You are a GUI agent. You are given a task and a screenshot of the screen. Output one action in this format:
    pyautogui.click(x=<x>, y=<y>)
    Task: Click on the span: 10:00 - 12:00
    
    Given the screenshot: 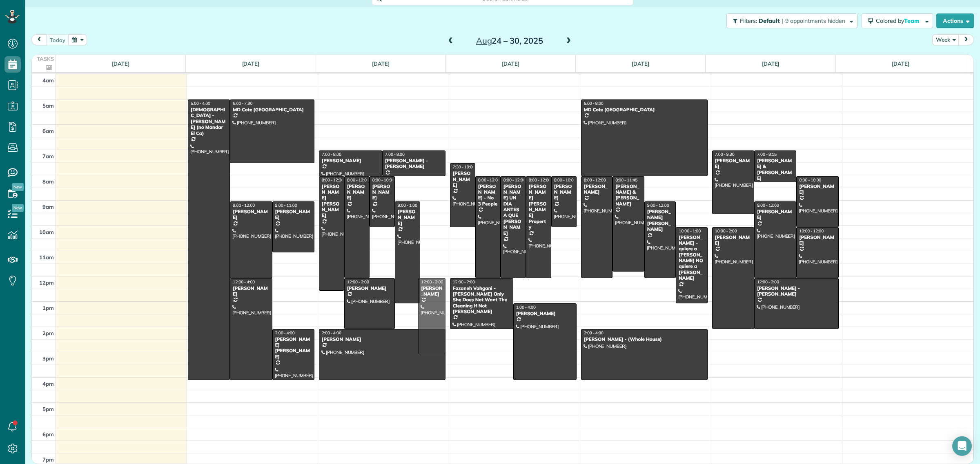 What is the action you would take?
    pyautogui.click(x=811, y=231)
    